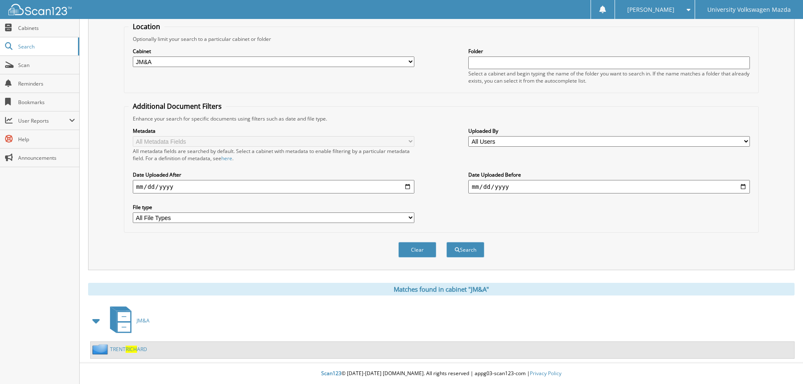 The image size is (803, 384). Describe the element at coordinates (101, 349) in the screenshot. I see `img: folder2.png` at that location.